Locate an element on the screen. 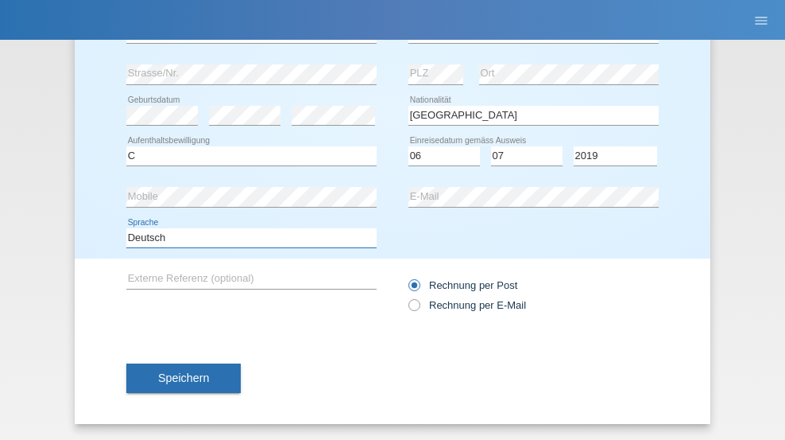  button: Speichern is located at coordinates (184, 378).